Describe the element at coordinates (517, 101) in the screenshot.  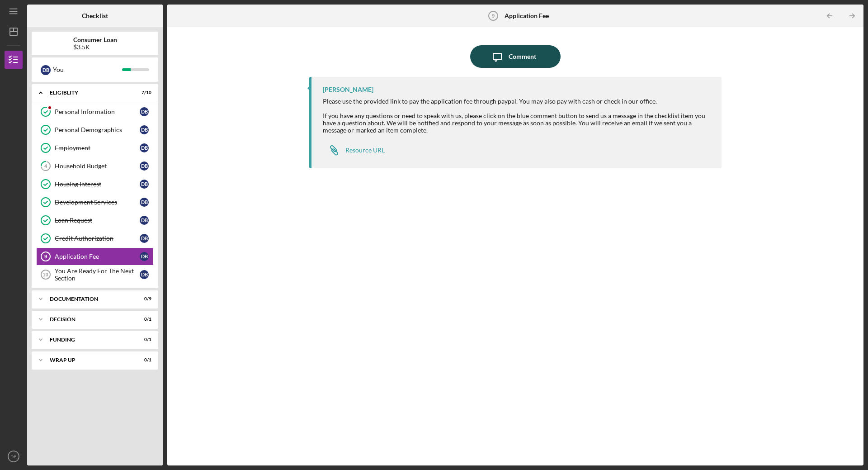
I see `div: Please use the provided link to pay the application fee through paypal. You may also pay with cas...` at that location.